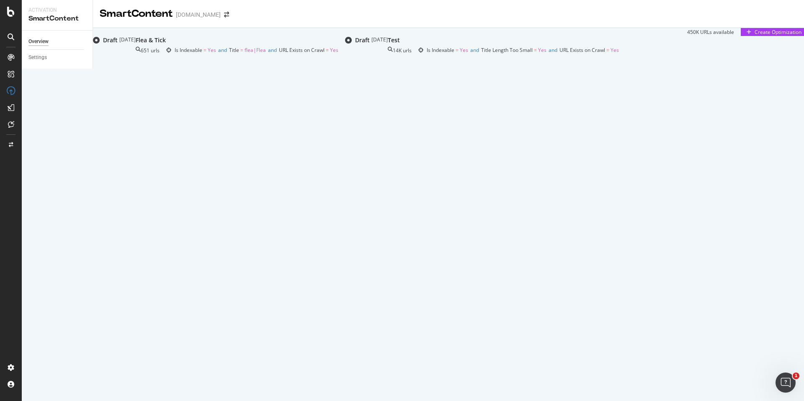 Image resolution: width=804 pixels, height=401 pixels. Describe the element at coordinates (255, 50) in the screenshot. I see `span: flea|Flea` at that location.